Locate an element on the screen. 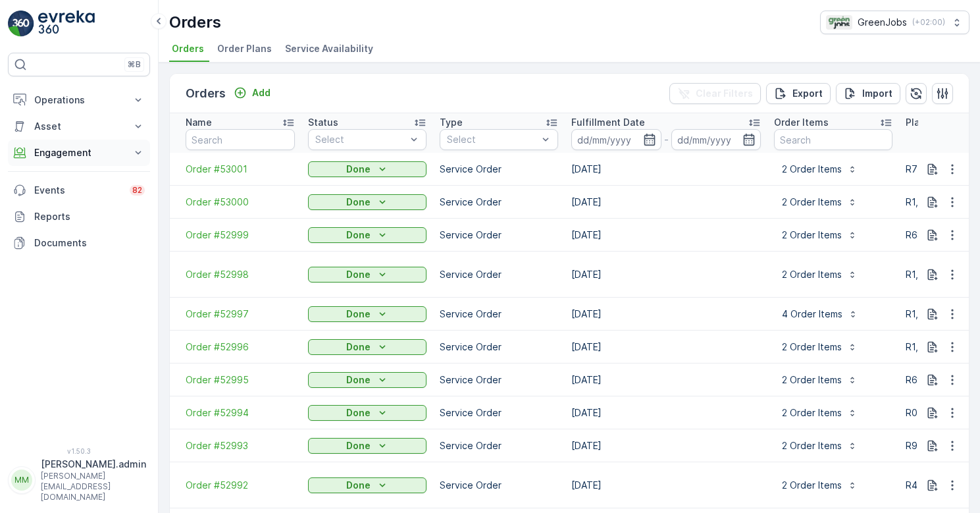  p: Events is located at coordinates (77, 190).